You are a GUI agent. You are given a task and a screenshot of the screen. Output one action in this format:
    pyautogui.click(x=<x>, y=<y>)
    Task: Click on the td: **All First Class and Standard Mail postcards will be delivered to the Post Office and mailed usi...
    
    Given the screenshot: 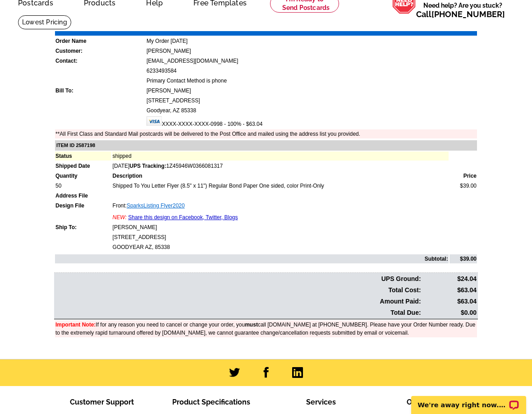 What is the action you would take?
    pyautogui.click(x=266, y=134)
    